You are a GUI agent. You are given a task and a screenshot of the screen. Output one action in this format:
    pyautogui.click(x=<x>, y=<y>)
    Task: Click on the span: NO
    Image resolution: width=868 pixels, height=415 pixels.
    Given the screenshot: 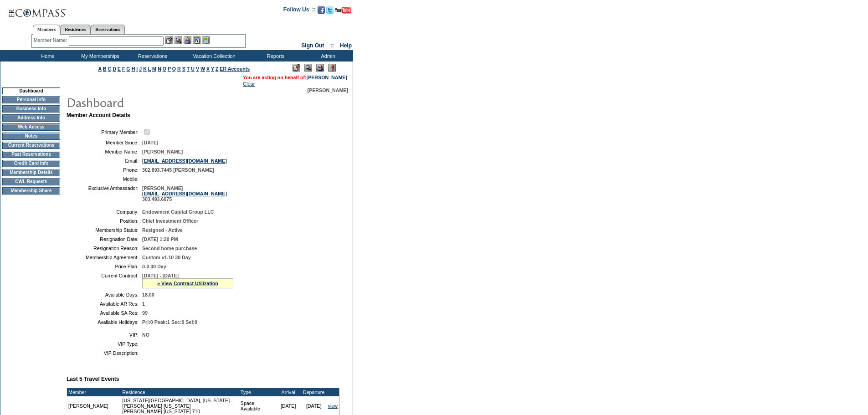 What is the action you would take?
    pyautogui.click(x=146, y=334)
    